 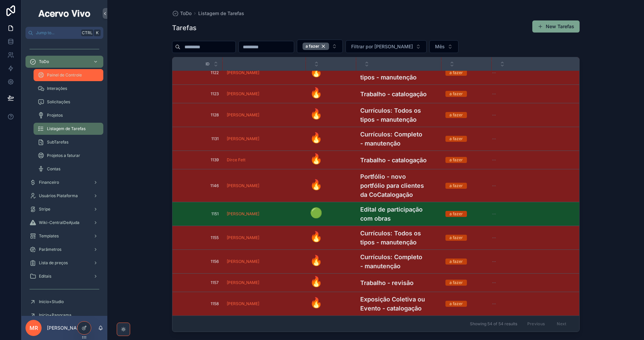 I want to click on span: 1155, so click(x=199, y=238).